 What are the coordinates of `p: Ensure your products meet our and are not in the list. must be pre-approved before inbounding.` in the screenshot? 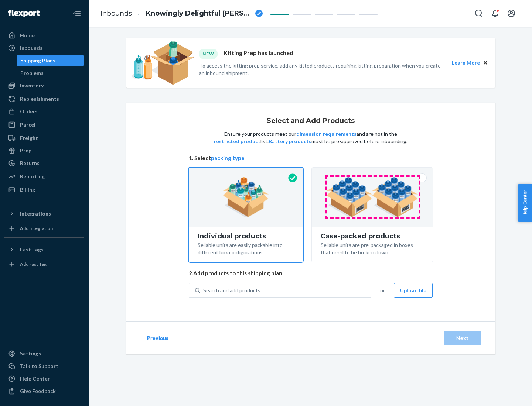 It's located at (311, 138).